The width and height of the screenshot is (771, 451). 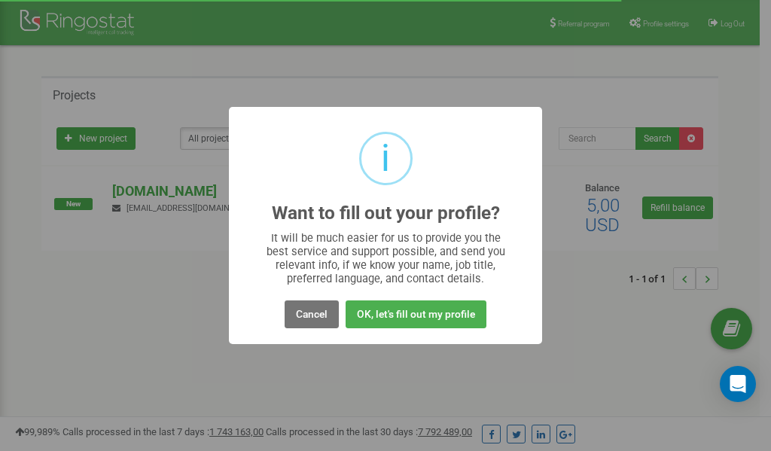 I want to click on div: It will be much easier for us to provide you the best service and support possible, and send you ..., so click(x=385, y=258).